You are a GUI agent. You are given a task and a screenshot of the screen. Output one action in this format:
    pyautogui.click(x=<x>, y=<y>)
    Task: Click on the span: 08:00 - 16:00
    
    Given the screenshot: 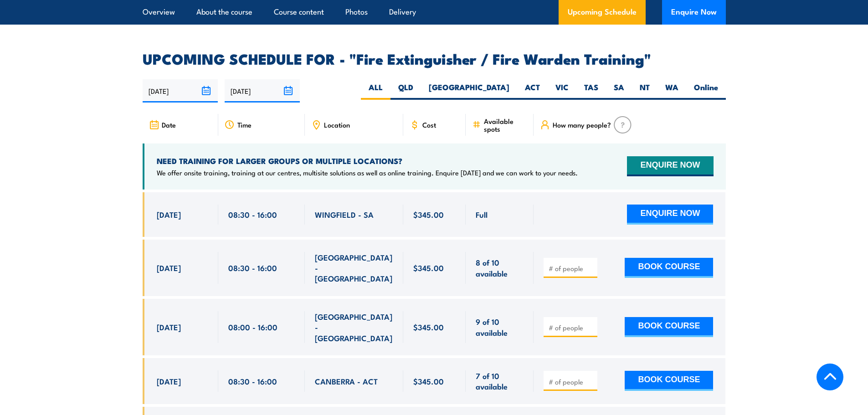 What is the action you would take?
    pyautogui.click(x=253, y=327)
    